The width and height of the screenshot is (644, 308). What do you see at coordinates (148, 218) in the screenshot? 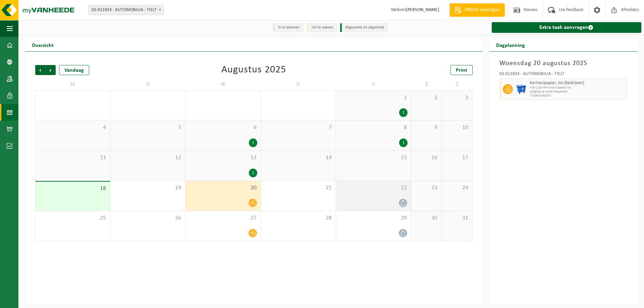
I see `span: 26` at bounding box center [148, 218].